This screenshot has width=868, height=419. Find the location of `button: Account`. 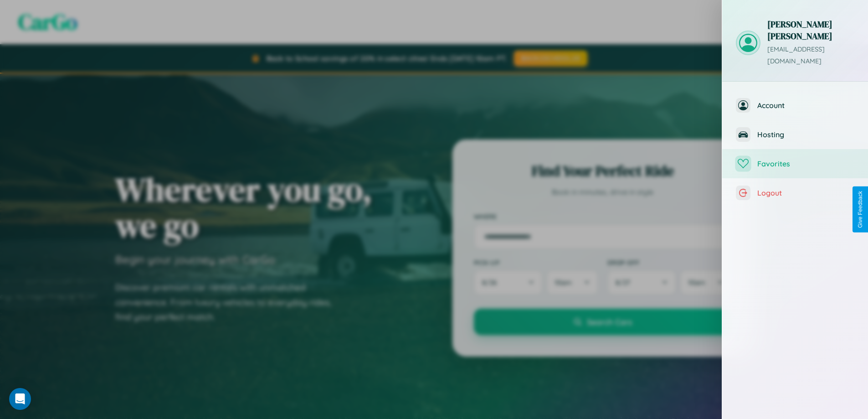

button: Account is located at coordinates (795, 105).